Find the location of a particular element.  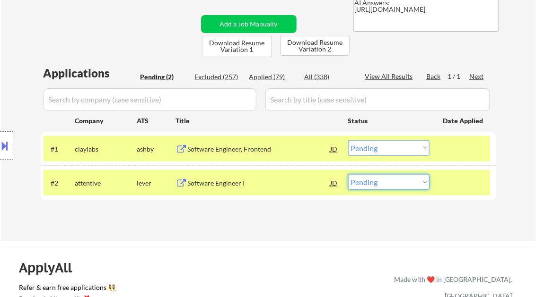

div: View All Results is located at coordinates (390, 77).